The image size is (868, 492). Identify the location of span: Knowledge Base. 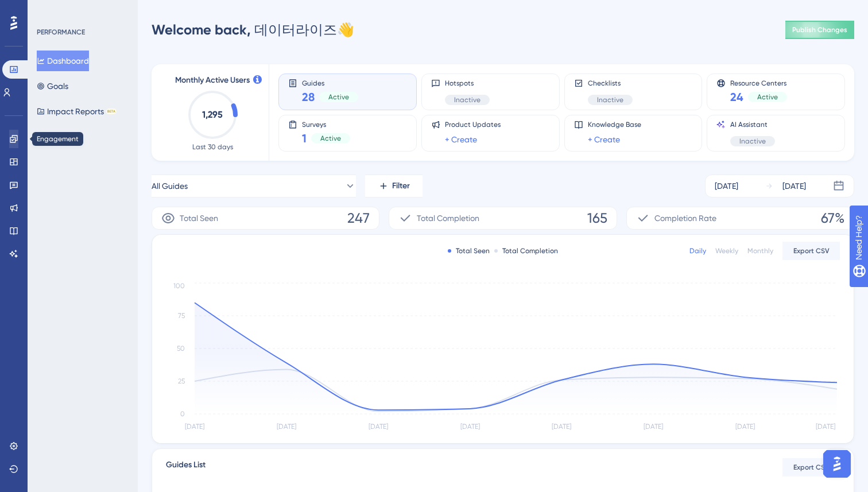
(614, 125).